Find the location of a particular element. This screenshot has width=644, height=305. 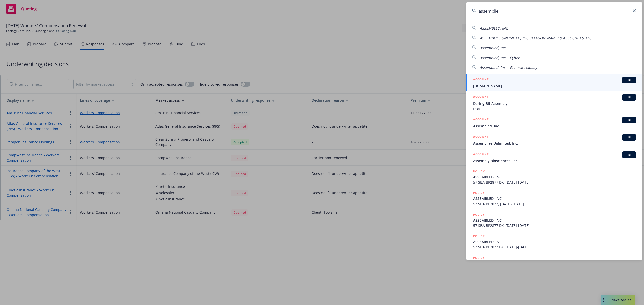

a: ACCOUNTBIAssembled, Inc. is located at coordinates (554, 123).